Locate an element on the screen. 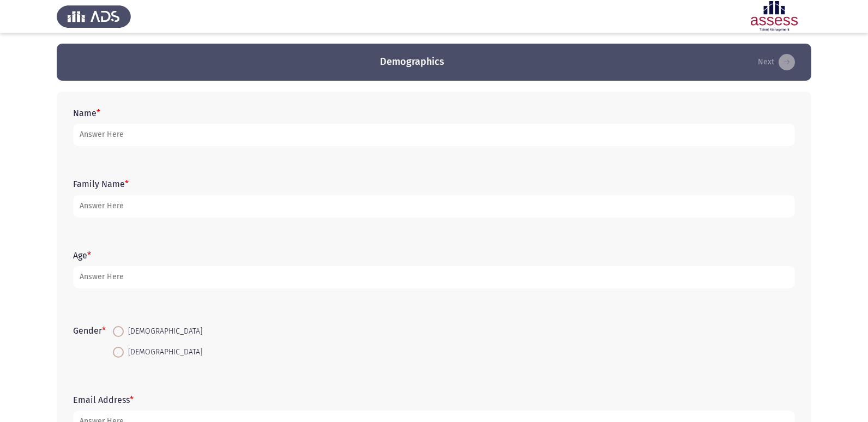  label: Gender is located at coordinates (90, 330).